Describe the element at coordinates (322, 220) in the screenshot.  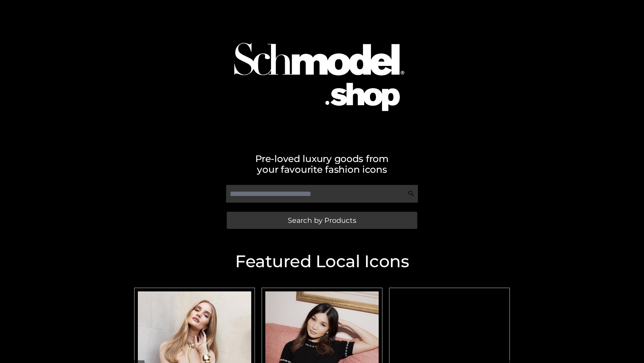
I see `span: Search by Products` at that location.